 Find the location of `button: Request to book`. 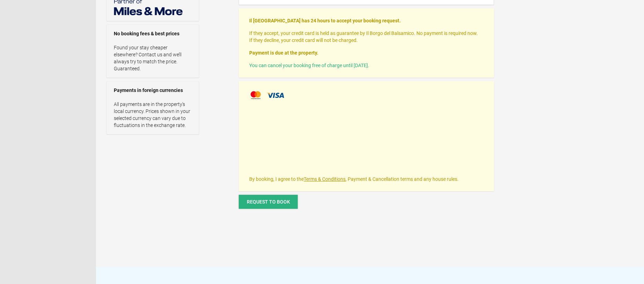

button: Request to book is located at coordinates (268, 202).